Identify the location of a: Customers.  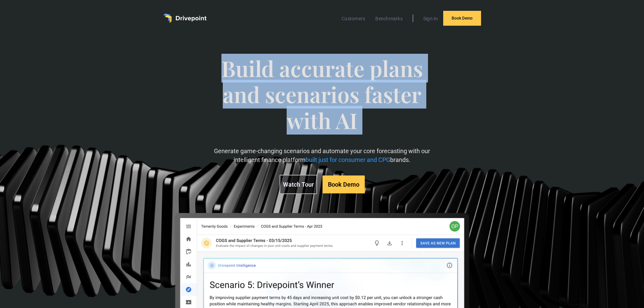
(354, 19).